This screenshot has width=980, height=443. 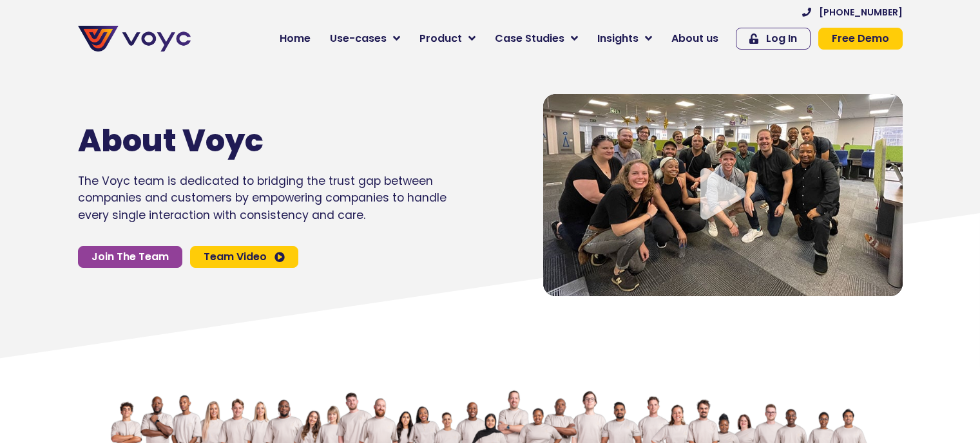 I want to click on div: Video play button, so click(x=723, y=195).